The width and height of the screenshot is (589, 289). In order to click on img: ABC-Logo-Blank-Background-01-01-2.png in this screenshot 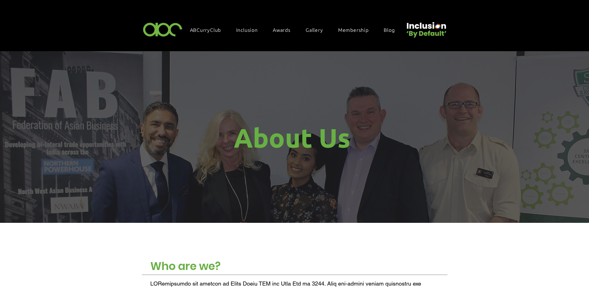, I will do `click(163, 29)`.